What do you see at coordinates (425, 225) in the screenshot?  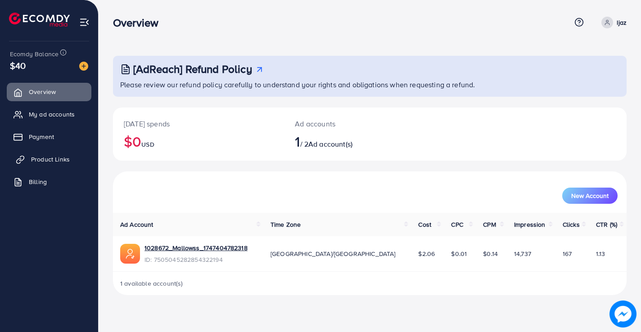 I see `span: Cost` at bounding box center [425, 225].